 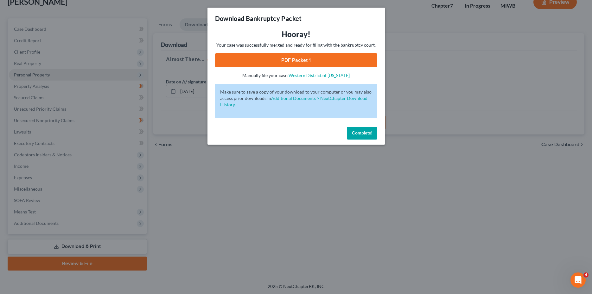 I want to click on span: 4, so click(x=586, y=275).